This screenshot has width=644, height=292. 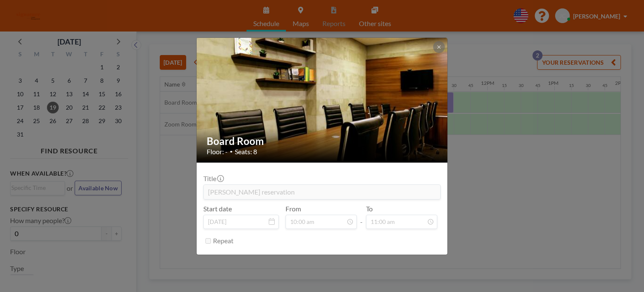 I want to click on label: Title, so click(x=213, y=179).